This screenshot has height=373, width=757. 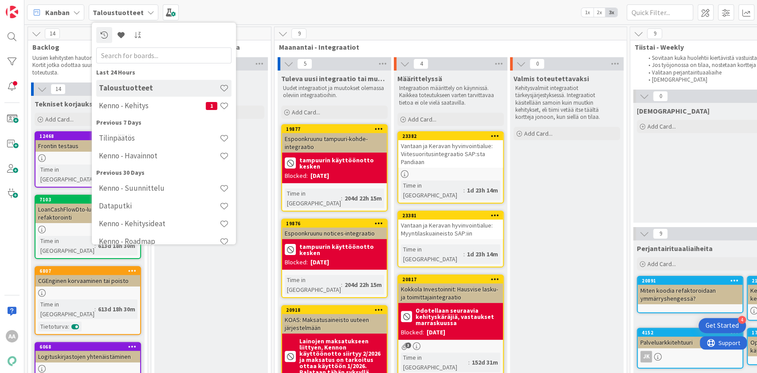 I want to click on input: Search for boards..., so click(x=164, y=55).